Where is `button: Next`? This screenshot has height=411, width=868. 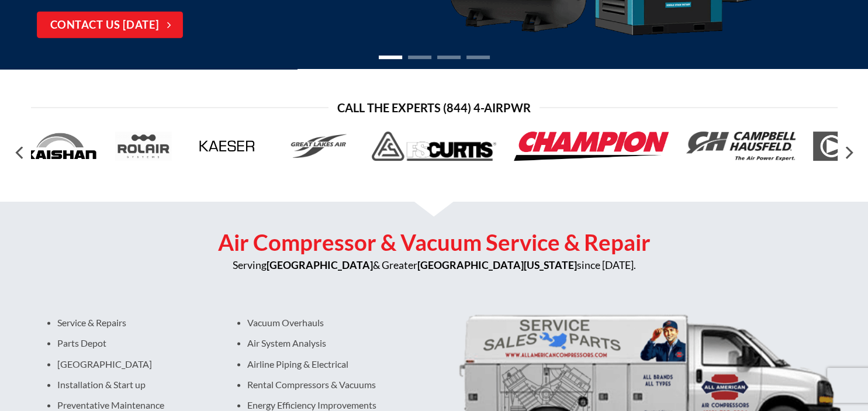
button: Next is located at coordinates (848, 152).